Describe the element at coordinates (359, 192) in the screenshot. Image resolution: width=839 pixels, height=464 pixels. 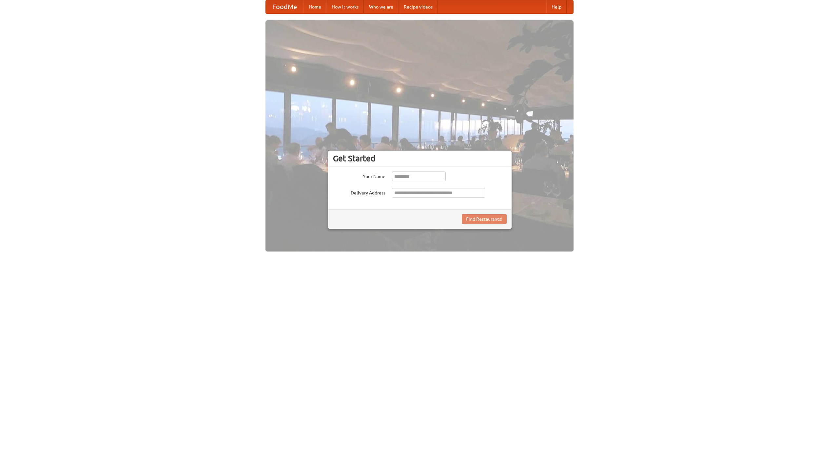
I see `label: Delivery Address` at that location.